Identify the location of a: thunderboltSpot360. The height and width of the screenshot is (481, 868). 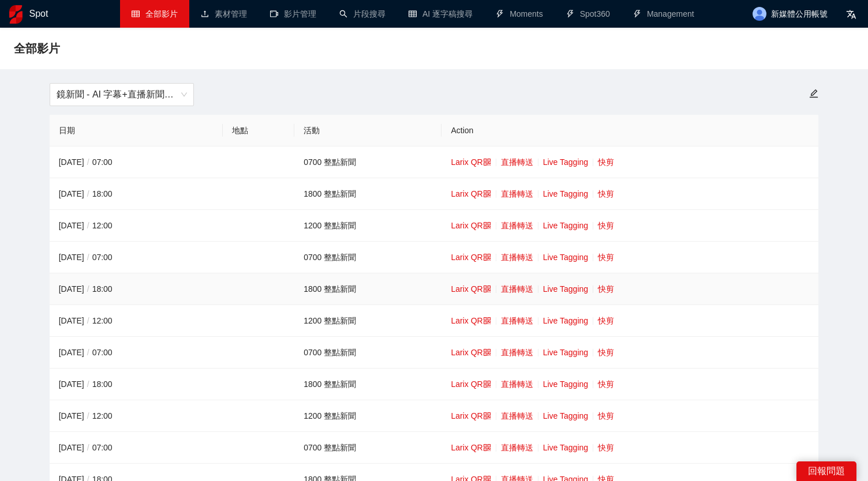
(587, 14).